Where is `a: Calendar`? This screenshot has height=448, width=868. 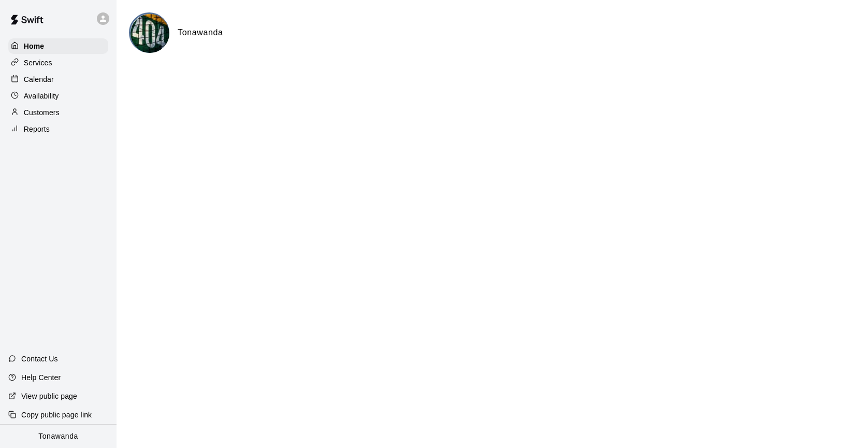
a: Calendar is located at coordinates (58, 79).